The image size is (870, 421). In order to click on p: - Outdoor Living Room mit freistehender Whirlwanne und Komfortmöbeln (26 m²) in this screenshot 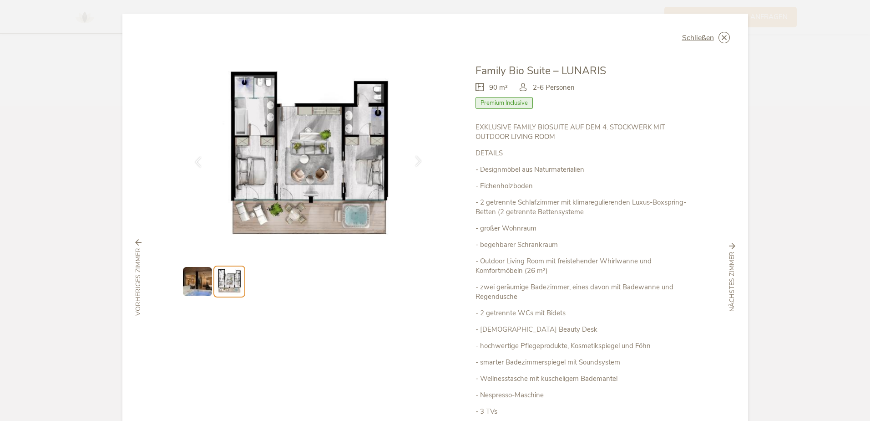, I will do `click(582, 266)`.